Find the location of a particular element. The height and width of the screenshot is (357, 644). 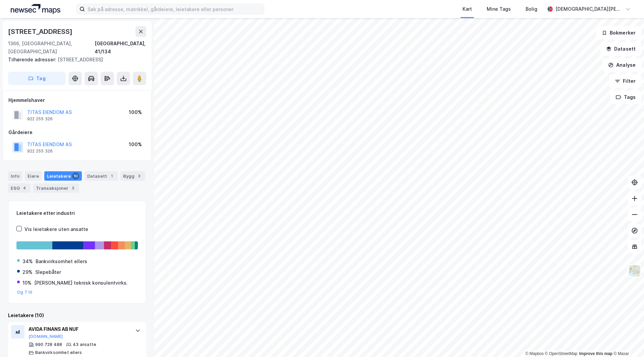

div: 43 ansatte is located at coordinates (85, 344).